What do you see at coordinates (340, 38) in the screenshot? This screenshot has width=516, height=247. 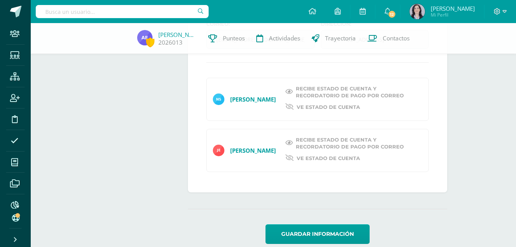 I see `span: Trayectoria` at bounding box center [340, 38].